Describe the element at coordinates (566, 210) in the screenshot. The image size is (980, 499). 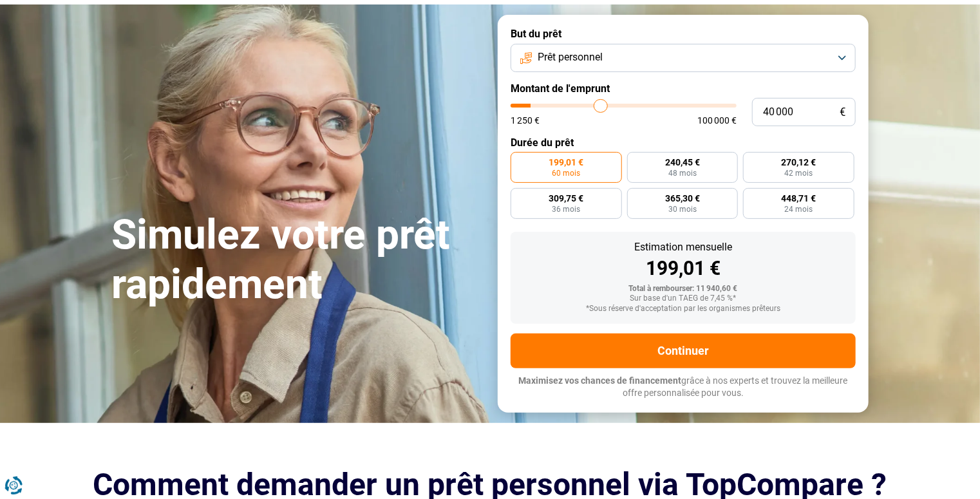
I see `span: 36 mois` at that location.